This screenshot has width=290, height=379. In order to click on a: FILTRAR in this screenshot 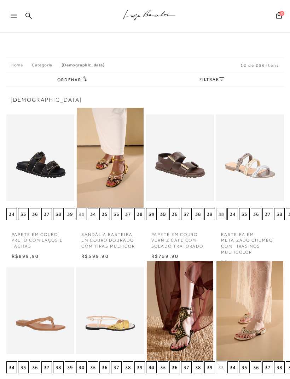, I will do `click(212, 79)`.